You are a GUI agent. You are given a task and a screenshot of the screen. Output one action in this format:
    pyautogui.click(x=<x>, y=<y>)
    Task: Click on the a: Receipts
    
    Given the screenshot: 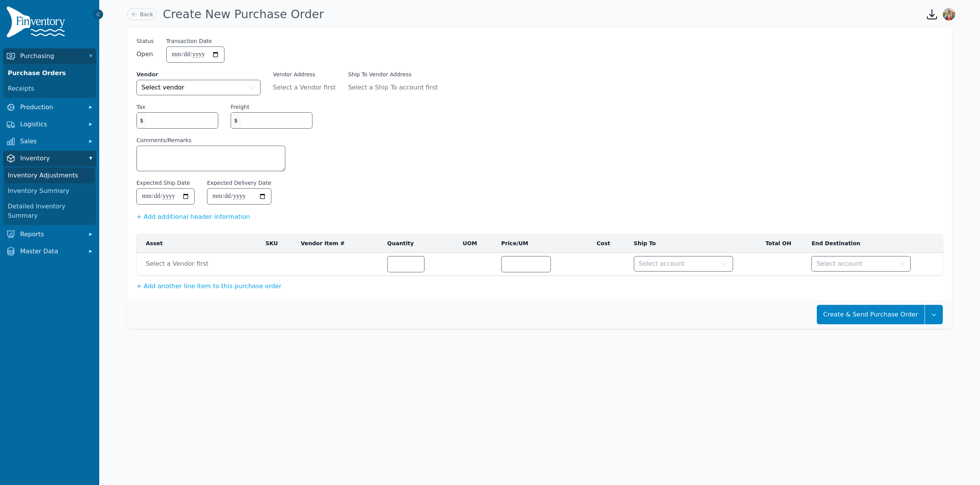 What is the action you would take?
    pyautogui.click(x=49, y=89)
    